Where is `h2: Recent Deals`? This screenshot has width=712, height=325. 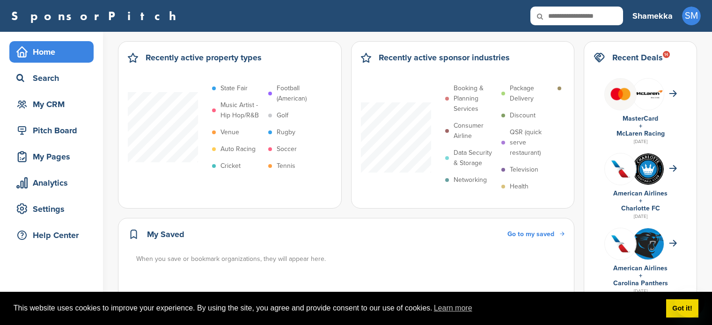
h2: Recent Deals is located at coordinates (638, 58).